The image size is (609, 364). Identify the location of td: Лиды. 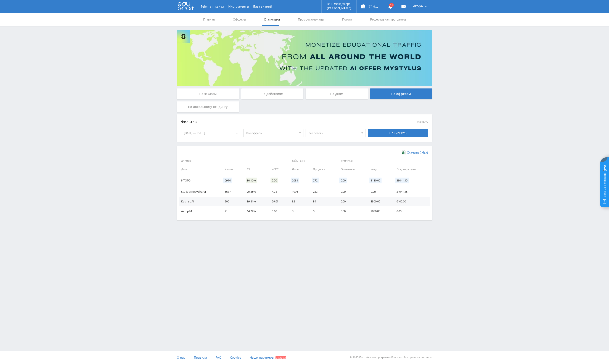
(298, 169).